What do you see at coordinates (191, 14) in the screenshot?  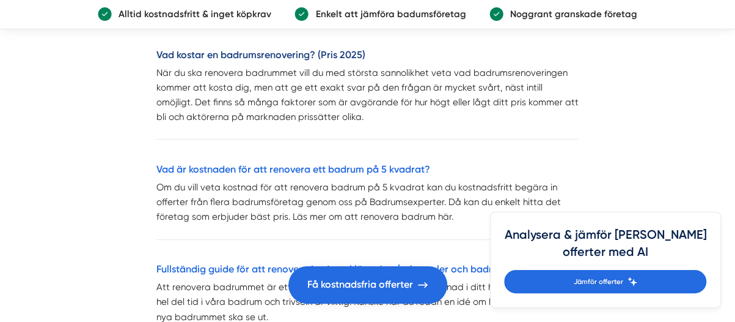 I see `p: Alltid kostnadsfritt & inget köpkrav` at bounding box center [191, 14].